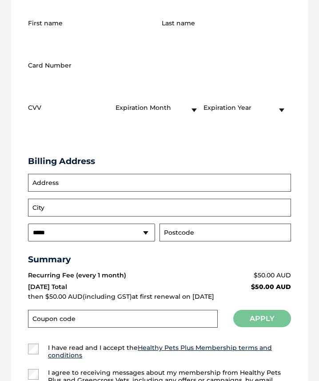  Describe the element at coordinates (262, 318) in the screenshot. I see `button: Apply` at that location.